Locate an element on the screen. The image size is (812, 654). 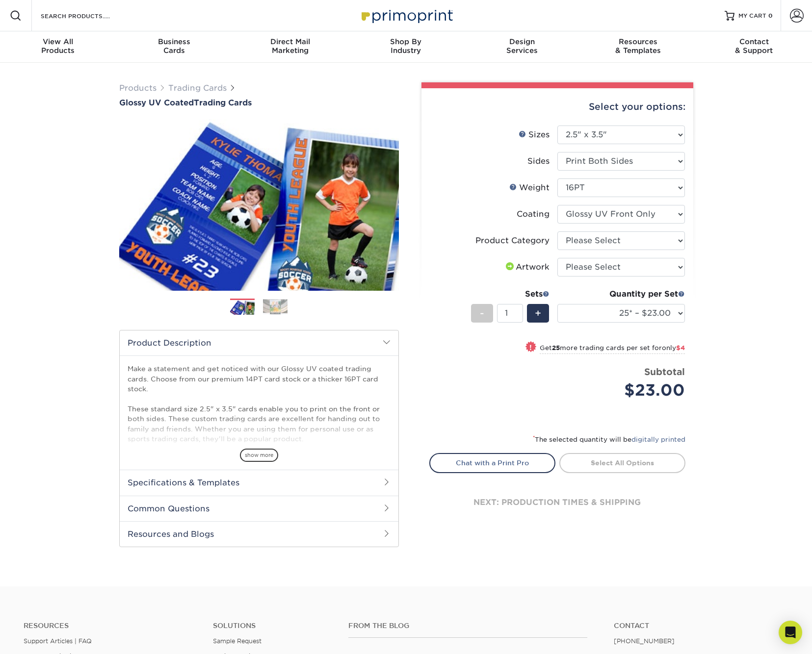
span: $4 is located at coordinates (680, 348).